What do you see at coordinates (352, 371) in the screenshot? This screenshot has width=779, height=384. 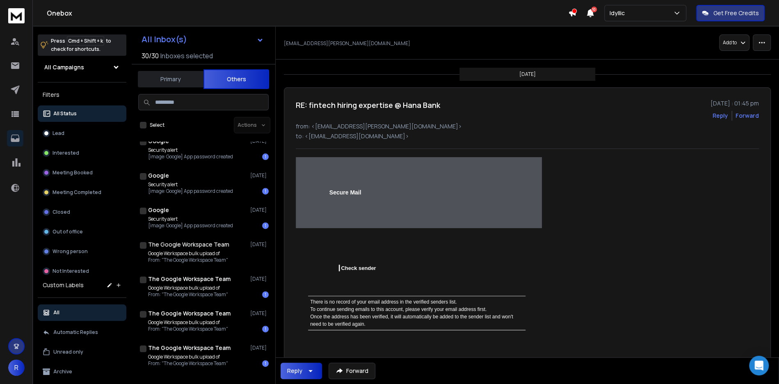 I see `button: Forward` at bounding box center [352, 371].